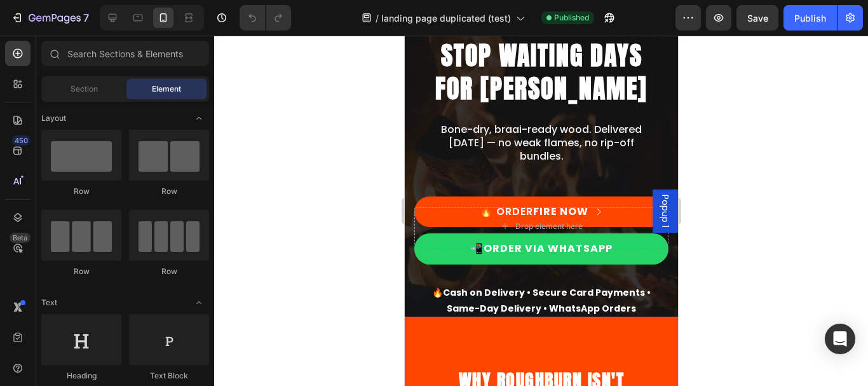  Describe the element at coordinates (86, 18) in the screenshot. I see `p: 7` at that location.